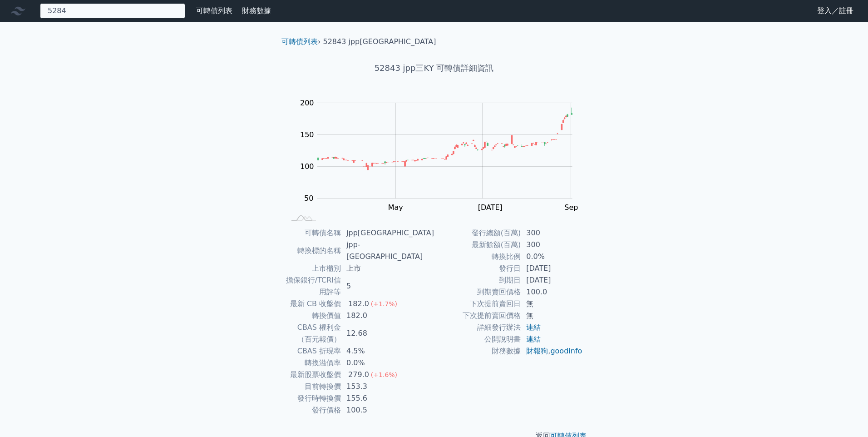 This screenshot has height=437, width=868. Describe the element at coordinates (313, 269) in the screenshot. I see `td: 上市櫃別` at that location.